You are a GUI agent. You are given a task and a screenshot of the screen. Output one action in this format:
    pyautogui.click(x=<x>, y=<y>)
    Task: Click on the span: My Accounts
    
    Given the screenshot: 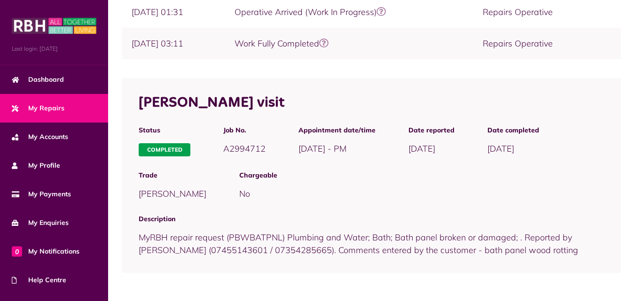 What is the action you would take?
    pyautogui.click(x=40, y=137)
    